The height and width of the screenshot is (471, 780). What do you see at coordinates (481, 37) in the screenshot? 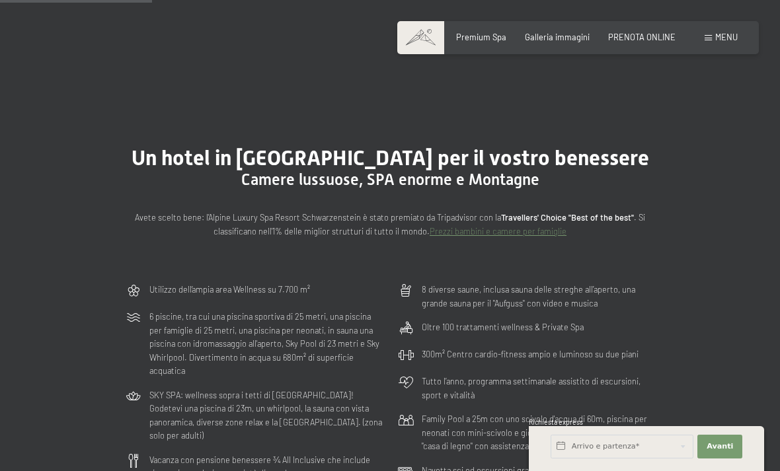
I see `a: Premium Spa` at bounding box center [481, 37].